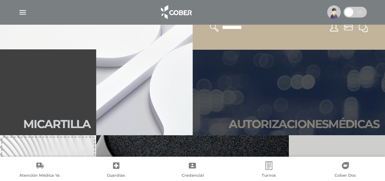 Image resolution: width=385 pixels, height=181 pixels. I want to click on span: Atención Médica Ya, so click(39, 176).